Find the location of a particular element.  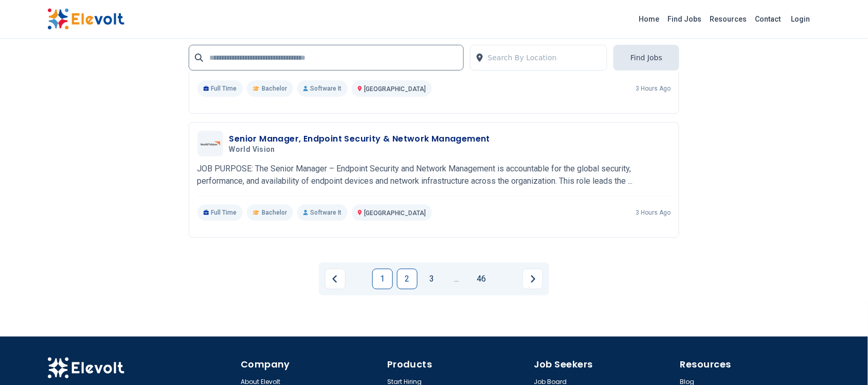

a: Page 1 is your current page is located at coordinates (383, 279).